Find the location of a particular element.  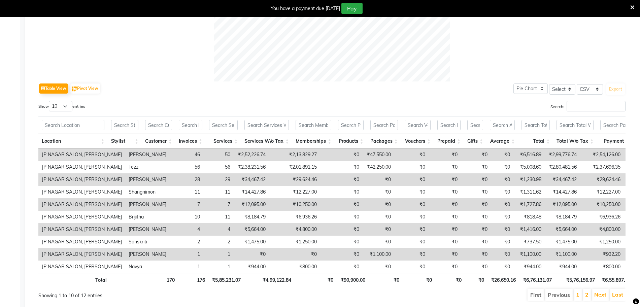

td: ₹10,250.00 is located at coordinates (602, 204).